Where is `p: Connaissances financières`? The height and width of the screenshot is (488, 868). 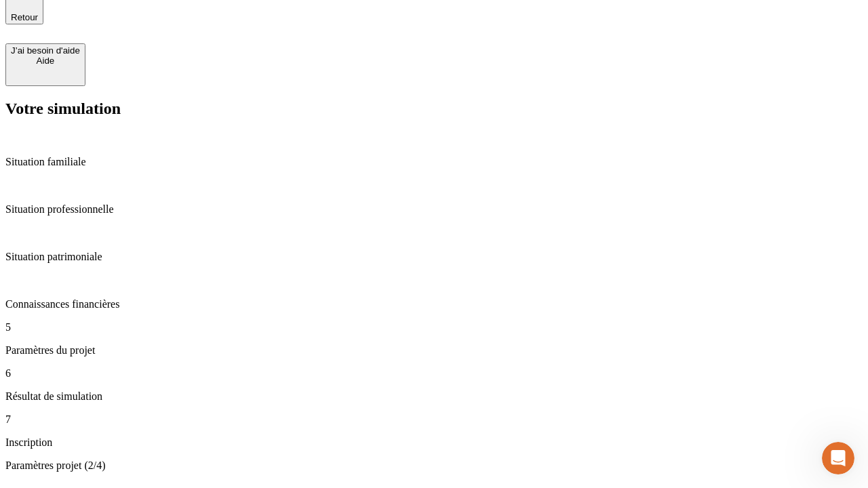 p: Connaissances financières is located at coordinates (434, 304).